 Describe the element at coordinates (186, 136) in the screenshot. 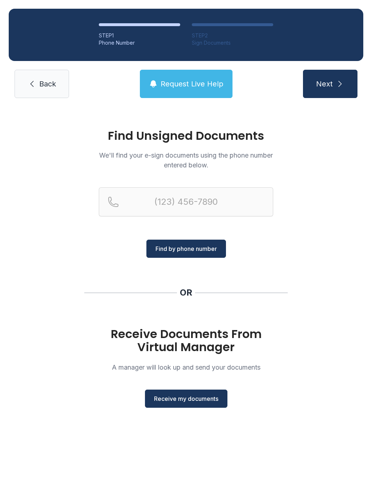

I see `h1: Find Unsigned Documents` at that location.